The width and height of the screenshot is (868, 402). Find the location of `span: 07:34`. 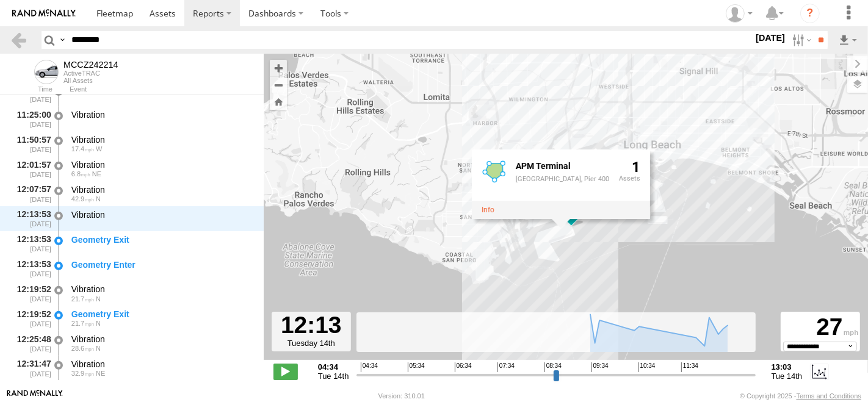

span: 07:34 is located at coordinates (506, 367).